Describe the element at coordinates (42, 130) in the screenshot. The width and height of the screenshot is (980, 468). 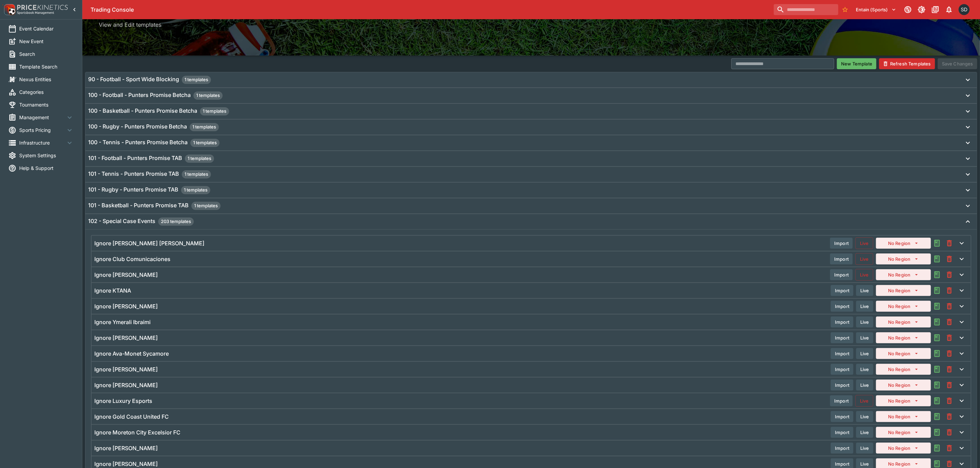
I see `span: Sports Pricing` at that location.